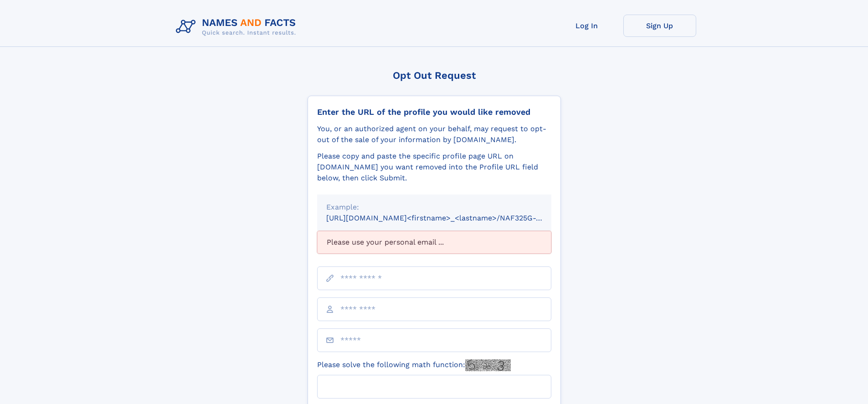 This screenshot has height=404, width=868. I want to click on label: Please solve the following math function:, so click(413, 366).